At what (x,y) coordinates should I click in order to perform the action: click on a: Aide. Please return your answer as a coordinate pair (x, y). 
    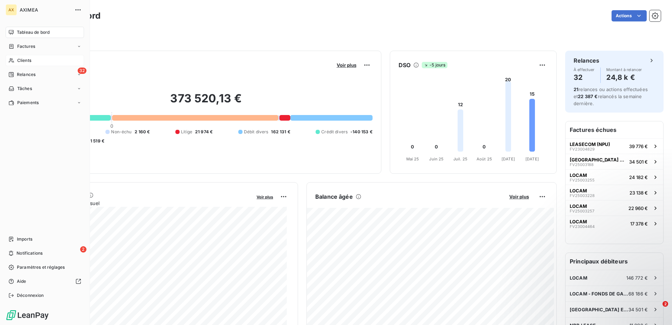
    Looking at the image, I should click on (45, 281).